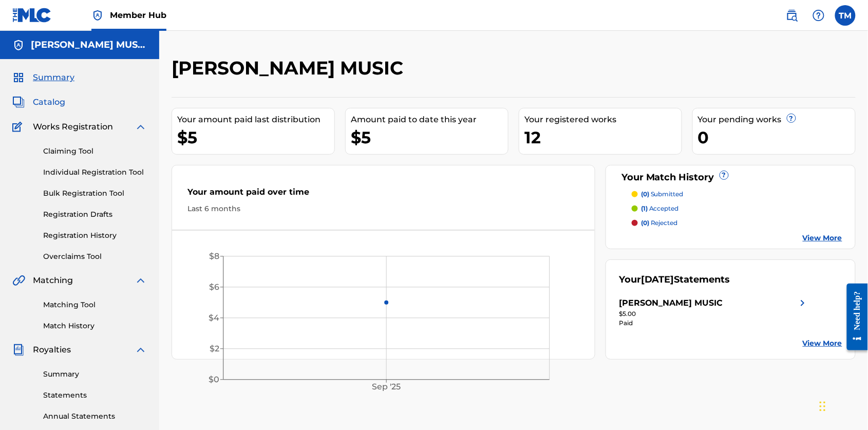 The height and width of the screenshot is (430, 868). I want to click on div: Amount paid to date this year, so click(430, 119).